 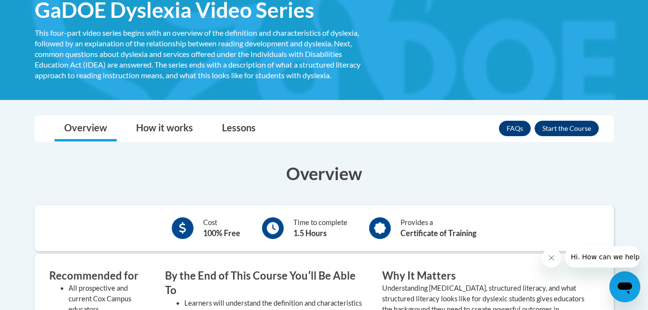 What do you see at coordinates (310, 233) in the screenshot?
I see `b: 1.5 Hours` at bounding box center [310, 233].